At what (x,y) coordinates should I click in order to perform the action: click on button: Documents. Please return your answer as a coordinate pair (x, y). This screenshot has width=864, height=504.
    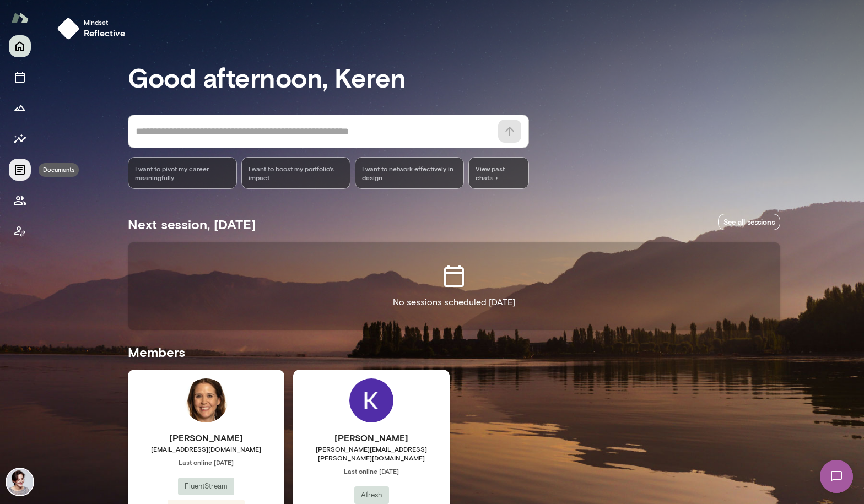
    Looking at the image, I should click on (20, 170).